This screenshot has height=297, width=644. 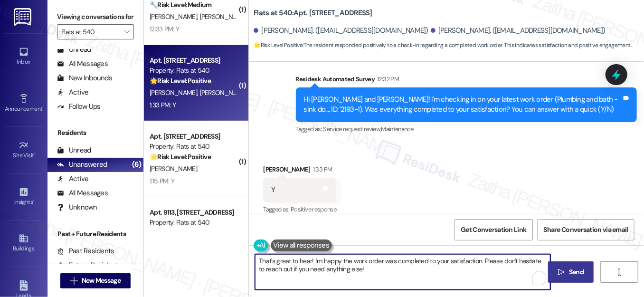 I want to click on span: Service request review ,, so click(x=352, y=129).